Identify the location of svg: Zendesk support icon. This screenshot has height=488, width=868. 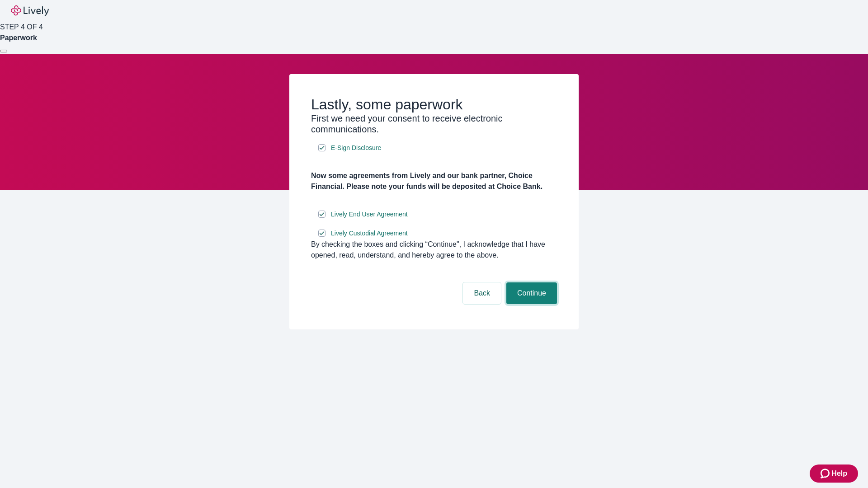
(826, 474).